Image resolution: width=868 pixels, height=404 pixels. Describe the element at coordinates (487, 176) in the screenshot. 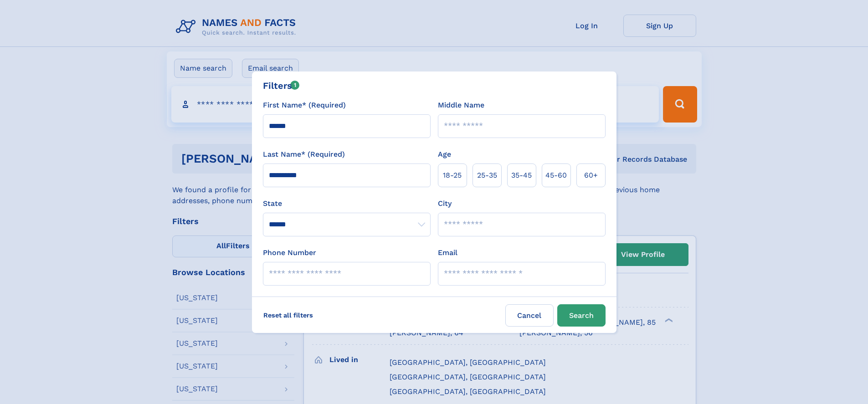

I see `span: 25‑35` at that location.